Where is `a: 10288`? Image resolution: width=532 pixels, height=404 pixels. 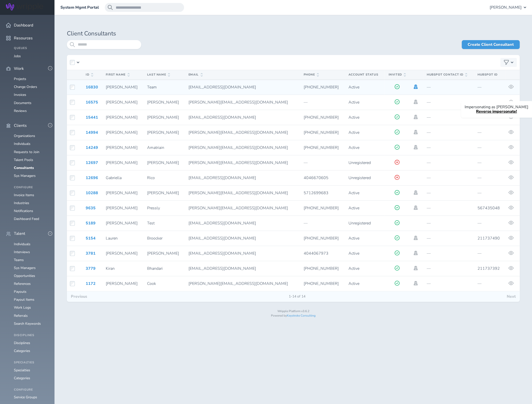
a: 10288 is located at coordinates (92, 193).